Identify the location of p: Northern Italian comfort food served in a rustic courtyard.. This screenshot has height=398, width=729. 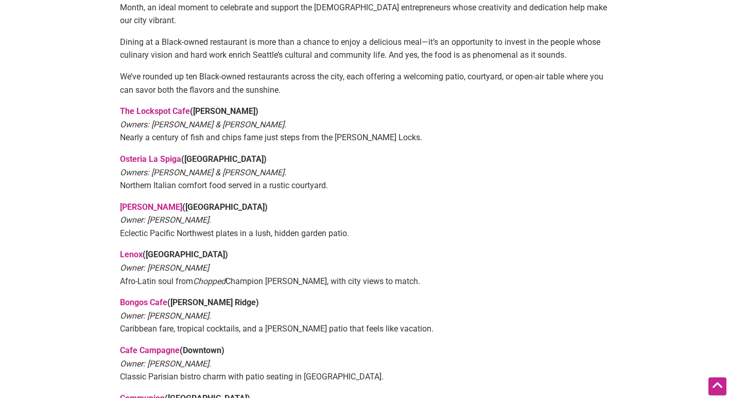
(365, 172).